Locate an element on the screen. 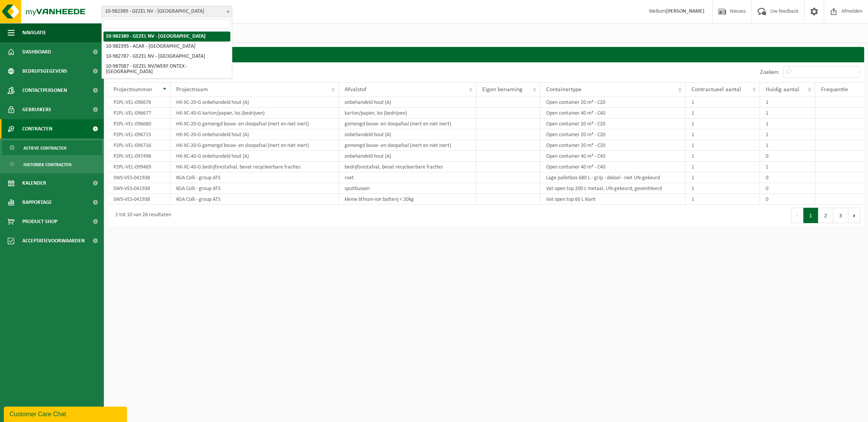 This screenshot has height=422, width=868. span: Historiek contracten is located at coordinates (47, 165).